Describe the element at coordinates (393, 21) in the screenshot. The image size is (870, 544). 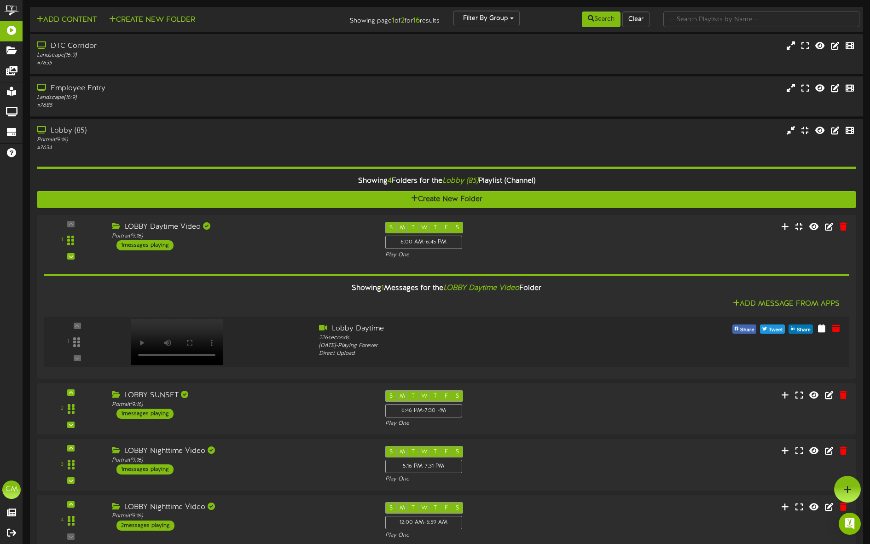
I see `strong: 1` at that location.